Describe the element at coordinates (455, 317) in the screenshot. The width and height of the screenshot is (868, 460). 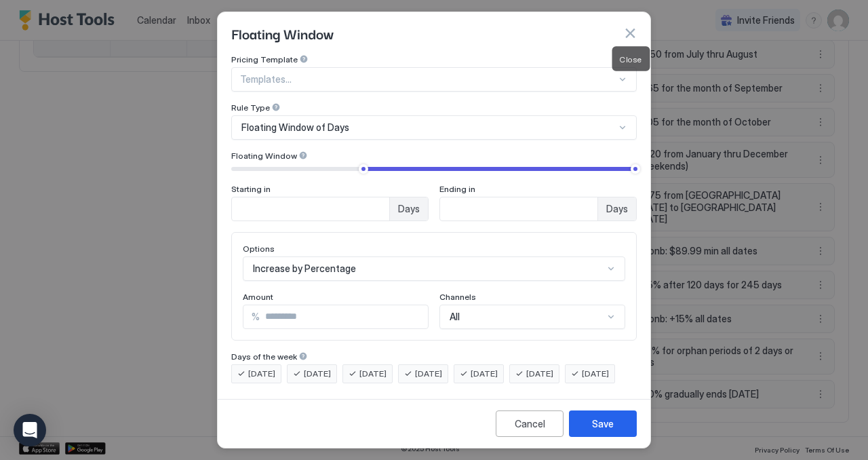
I see `span: All` at that location.